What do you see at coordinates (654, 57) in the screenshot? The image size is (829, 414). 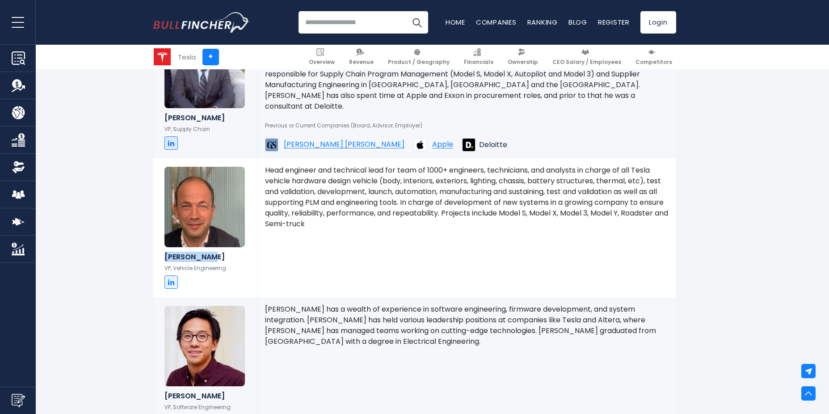 I see `a: Competitors` at bounding box center [654, 57].